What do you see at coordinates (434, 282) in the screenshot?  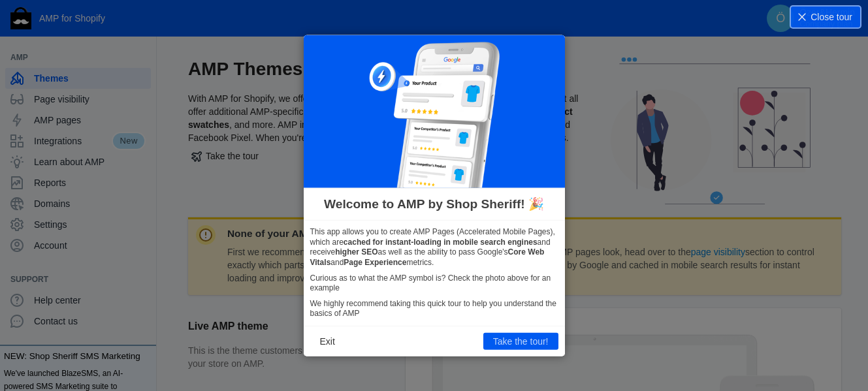 I see `p: Curious as to what the AMP symbol is? Check the photo above for an example` at bounding box center [434, 282].